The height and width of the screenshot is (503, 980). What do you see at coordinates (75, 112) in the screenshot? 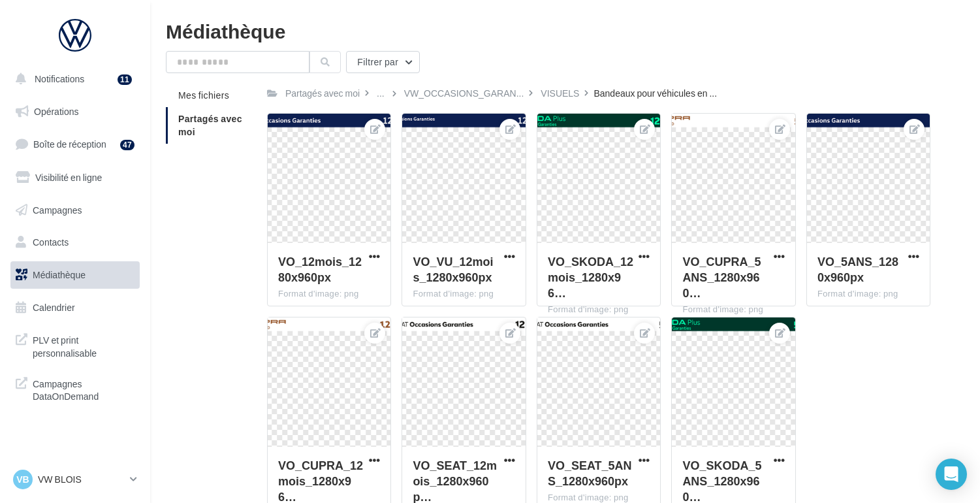
I see `a: Opérations` at bounding box center [75, 112].